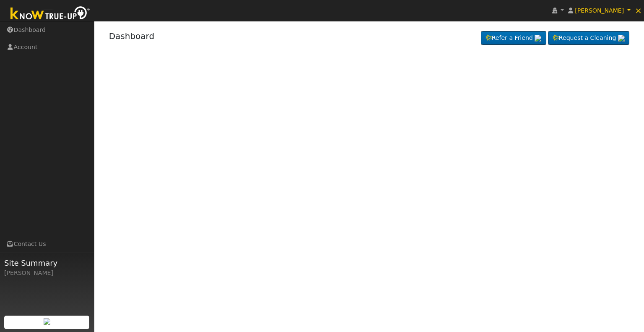  I want to click on a: Dashboard, so click(132, 36).